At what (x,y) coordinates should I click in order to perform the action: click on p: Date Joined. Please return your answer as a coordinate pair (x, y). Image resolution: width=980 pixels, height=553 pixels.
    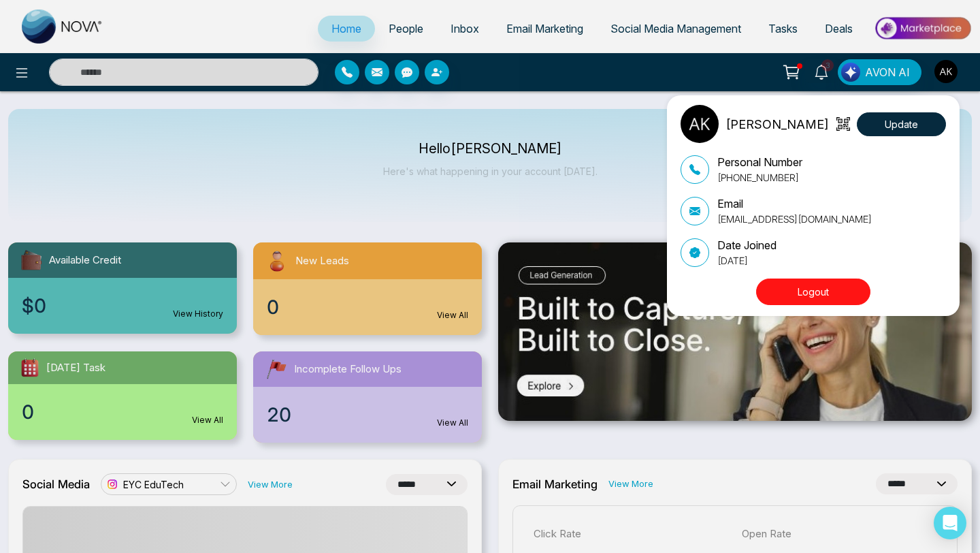
    Looking at the image, I should click on (747, 245).